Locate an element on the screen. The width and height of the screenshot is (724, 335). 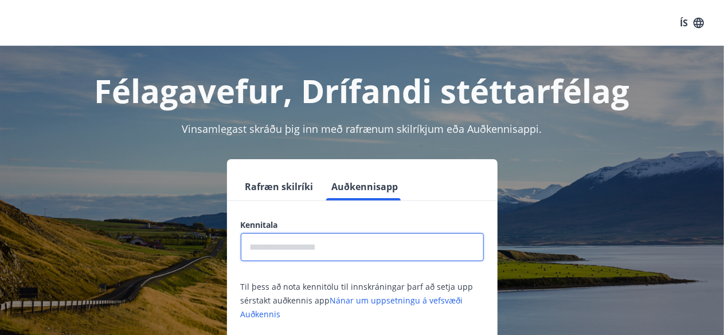
span: Til þess að nota kennitölu til innskráningar þarf að setja upp sérstakt auðkennis app is located at coordinates (357, 300).